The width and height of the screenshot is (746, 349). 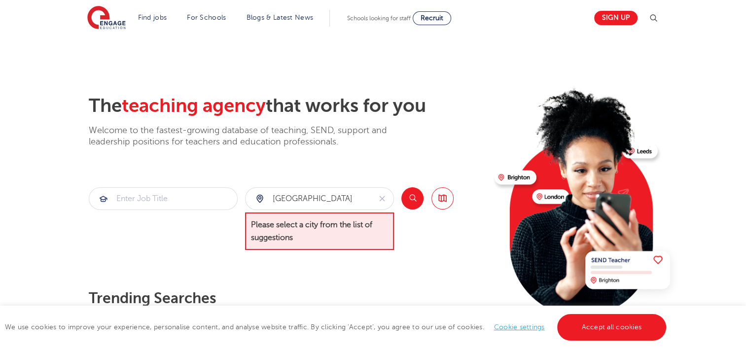 What do you see at coordinates (337, 327) in the screenshot?
I see `span: We use cookies to improve your experience, personalise content, and analyse website traffic. By c...` at bounding box center [337, 327].